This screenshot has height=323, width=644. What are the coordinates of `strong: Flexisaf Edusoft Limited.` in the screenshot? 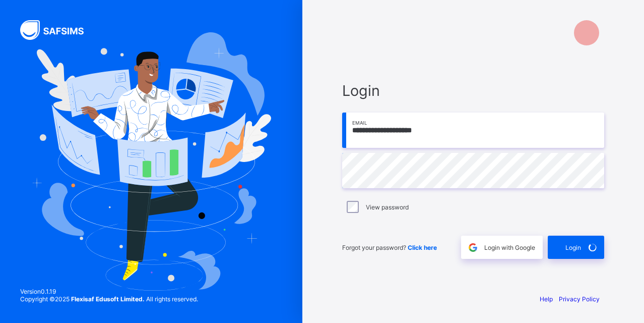 It's located at (108, 298).